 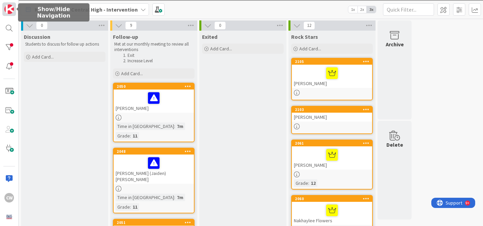 What do you see at coordinates (157, 55) in the screenshot?
I see `li: Exit` at bounding box center [157, 55].